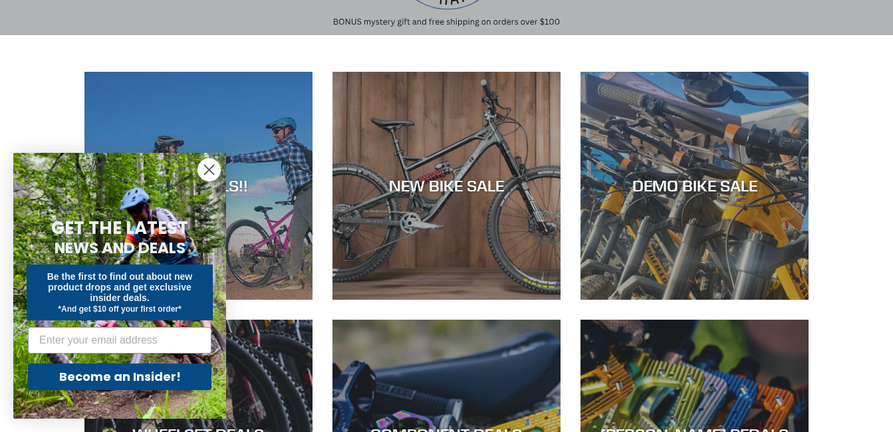 The height and width of the screenshot is (432, 893). I want to click on span: GET THE LATEST, so click(120, 228).